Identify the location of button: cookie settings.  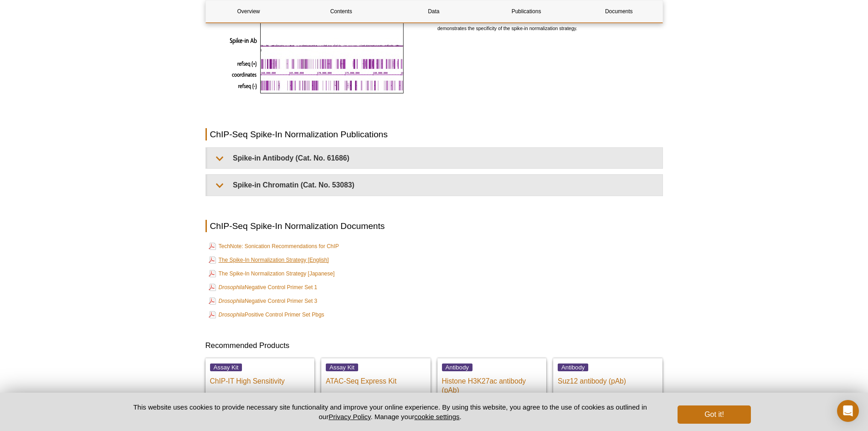
(437, 416).